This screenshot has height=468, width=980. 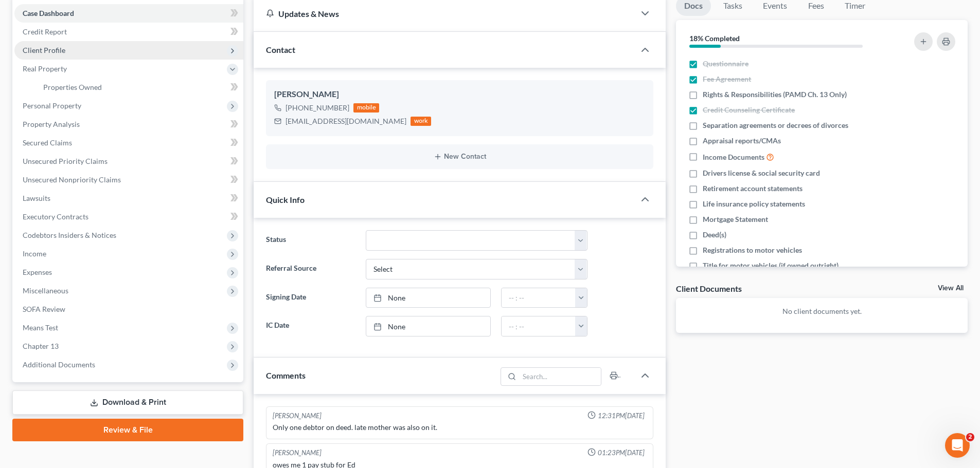 I want to click on span: Fee Agreement, so click(x=727, y=79).